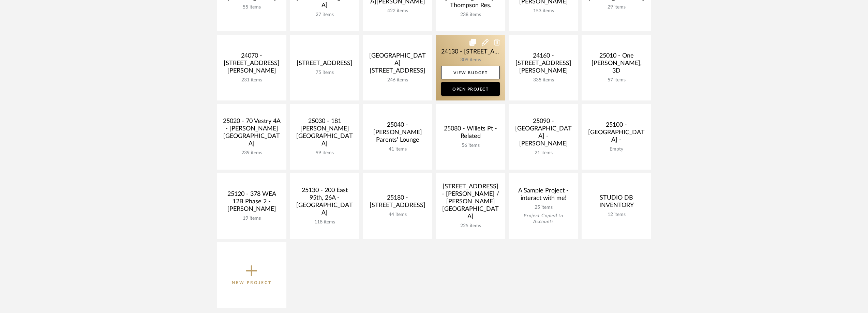 This screenshot has height=313, width=868. I want to click on div: 27 items, so click(325, 15).